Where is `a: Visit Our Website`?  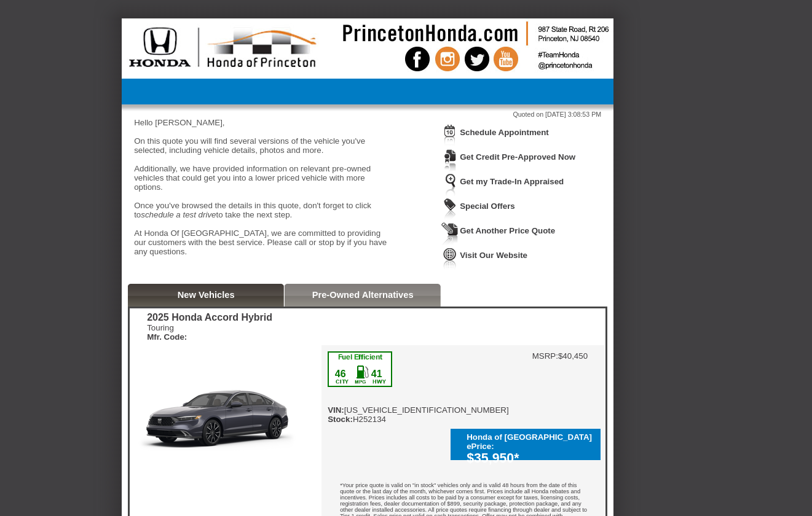
a: Visit Our Website is located at coordinates (494, 255).